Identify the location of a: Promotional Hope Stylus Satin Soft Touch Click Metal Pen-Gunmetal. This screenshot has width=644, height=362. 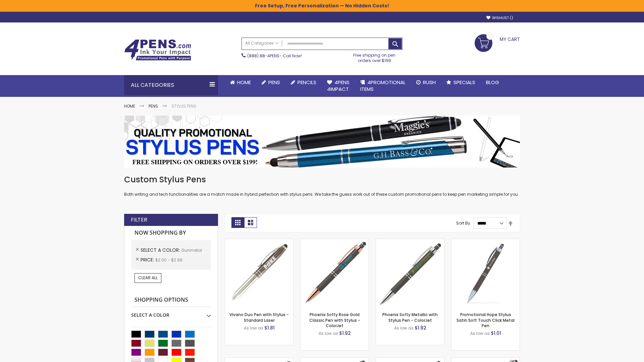
(485, 241).